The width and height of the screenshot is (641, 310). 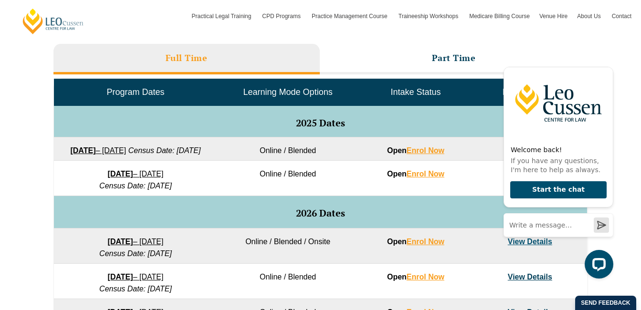 What do you see at coordinates (499, 16) in the screenshot?
I see `a: Medicare Billing Course` at bounding box center [499, 16].